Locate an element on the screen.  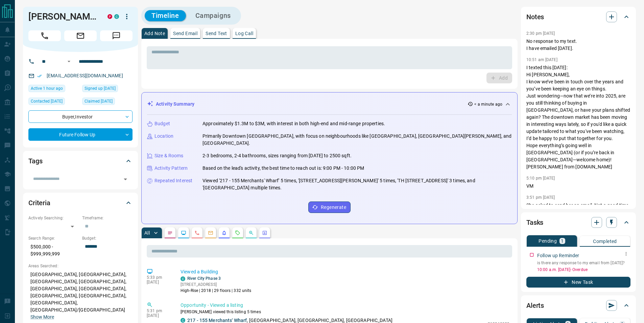
p: Areas Searched: is located at coordinates (80, 266).